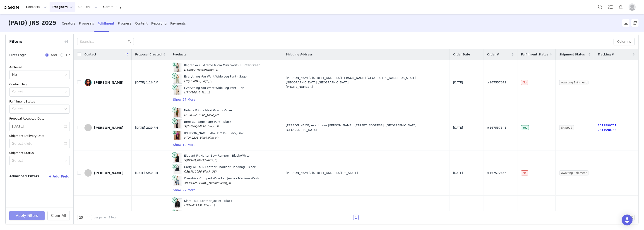 The width and height of the screenshot is (644, 230). I want to click on div: Open Intercom Messenger, so click(627, 219).